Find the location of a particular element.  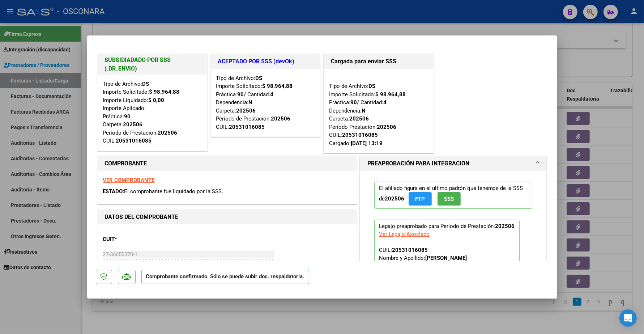

div: Open Intercom Messenger is located at coordinates (628, 318).